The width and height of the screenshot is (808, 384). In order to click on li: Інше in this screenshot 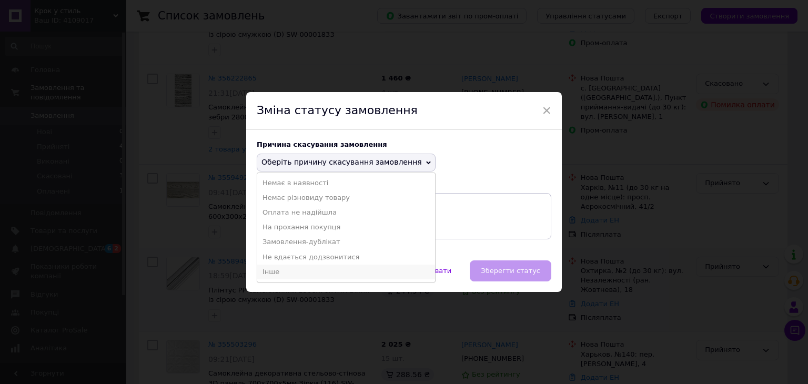, I will do `click(346, 272)`.